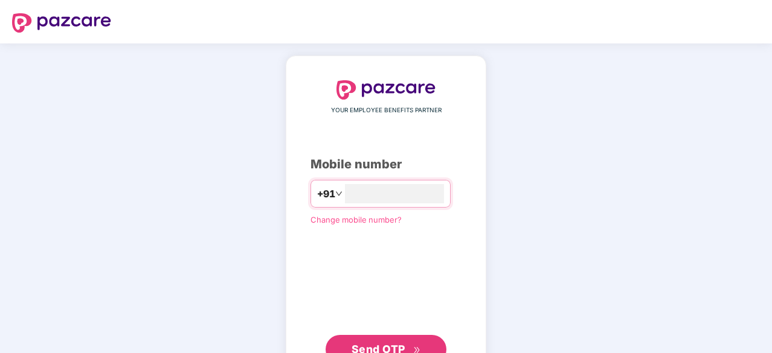 Image resolution: width=772 pixels, height=353 pixels. Describe the element at coordinates (386, 111) in the screenshot. I see `span: YOUR EMPLOYEE BENEFITS PARTNER` at that location.